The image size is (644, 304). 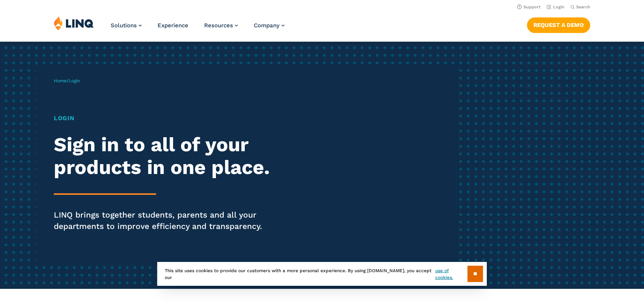 I want to click on h2: Sign in to all of your products in one place., so click(x=178, y=156).